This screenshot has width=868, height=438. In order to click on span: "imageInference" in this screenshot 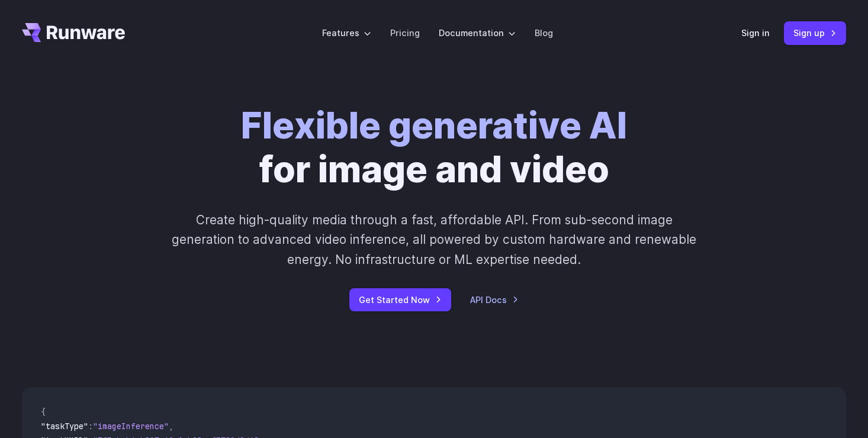, I will do `click(131, 427)`.